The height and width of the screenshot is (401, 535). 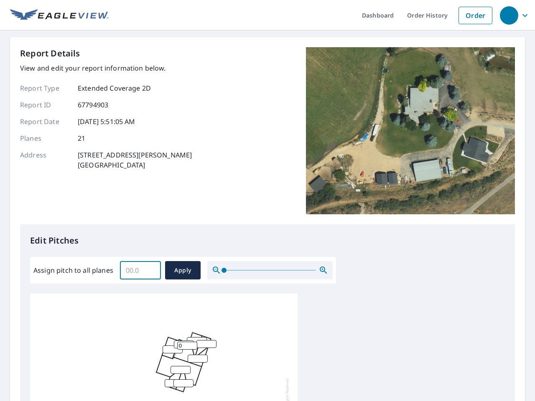 What do you see at coordinates (81, 138) in the screenshot?
I see `p: 21` at bounding box center [81, 138].